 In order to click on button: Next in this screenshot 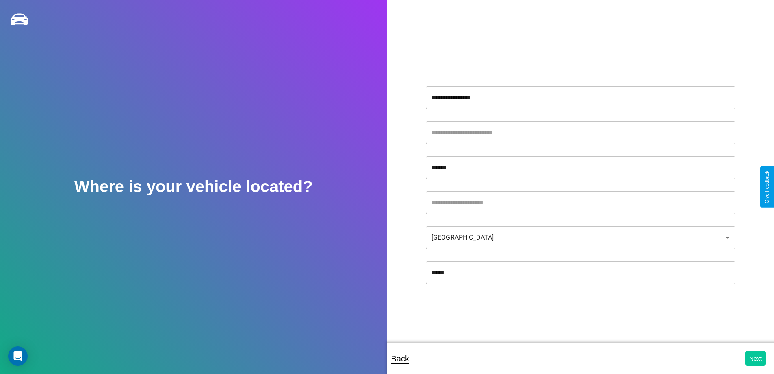, I will do `click(756, 358)`.